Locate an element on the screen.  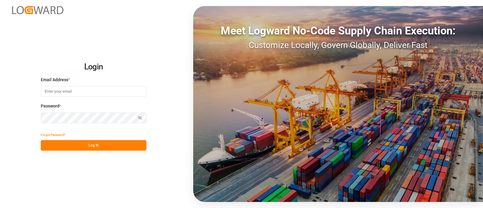
div: Customize Locally, Govern Globally, Deliver Fast is located at coordinates (338, 45).